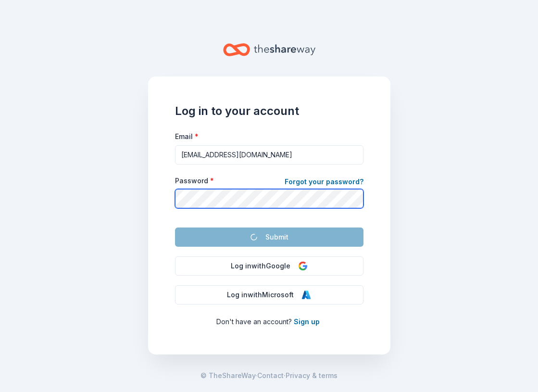  What do you see at coordinates (269, 50) in the screenshot?
I see `a: Home` at bounding box center [269, 50].